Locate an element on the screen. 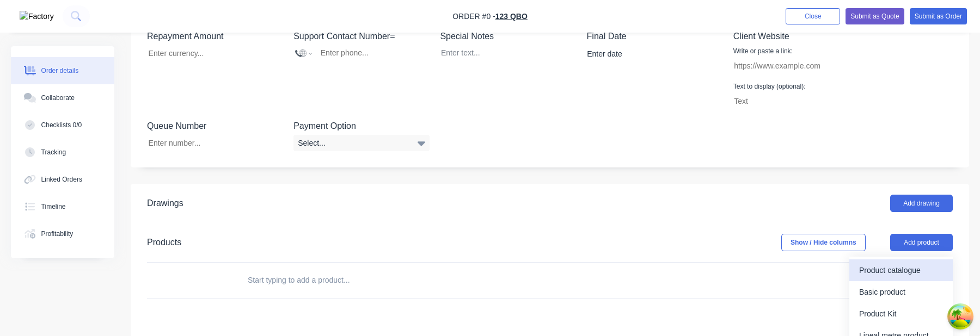 The height and width of the screenshot is (336, 980). button: Timeline is located at coordinates (63, 207).